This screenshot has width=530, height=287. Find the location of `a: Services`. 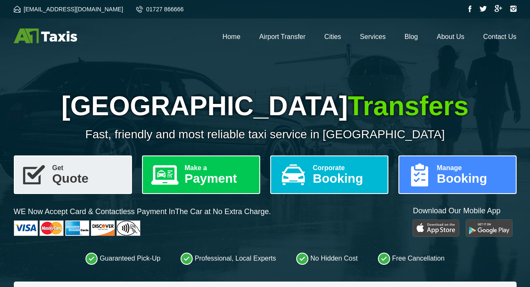

a: Services is located at coordinates (373, 36).